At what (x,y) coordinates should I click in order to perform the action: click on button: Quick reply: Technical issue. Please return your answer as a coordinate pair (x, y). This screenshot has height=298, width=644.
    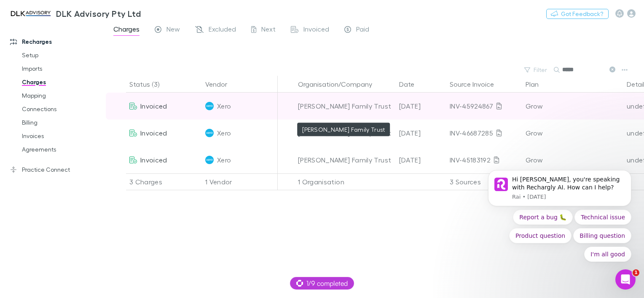
    Looking at the image, I should click on (127, 57).